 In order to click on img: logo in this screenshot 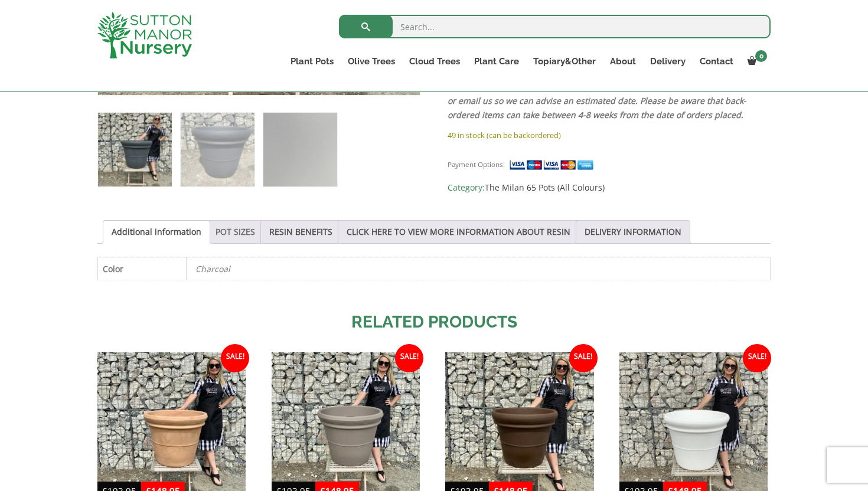, I will do `click(144, 35)`.